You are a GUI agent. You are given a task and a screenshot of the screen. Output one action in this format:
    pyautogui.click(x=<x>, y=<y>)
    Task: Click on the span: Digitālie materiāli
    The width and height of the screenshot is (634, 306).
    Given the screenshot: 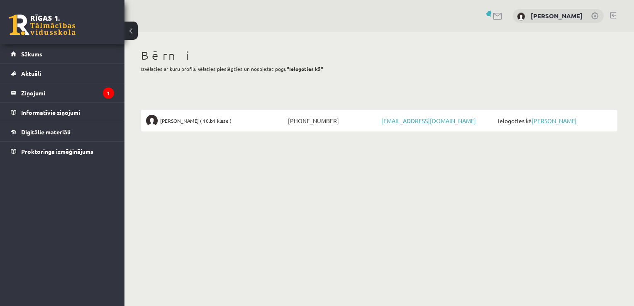 What is the action you would take?
    pyautogui.click(x=46, y=132)
    